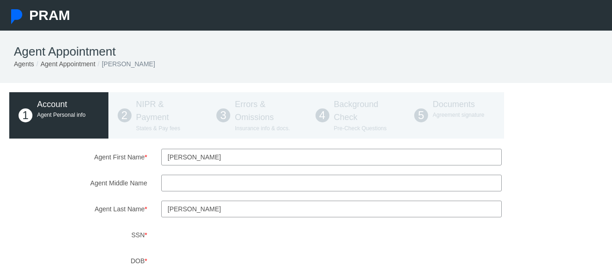  What do you see at coordinates (17, 17) in the screenshot?
I see `img: Pram Partner` at bounding box center [17, 17].